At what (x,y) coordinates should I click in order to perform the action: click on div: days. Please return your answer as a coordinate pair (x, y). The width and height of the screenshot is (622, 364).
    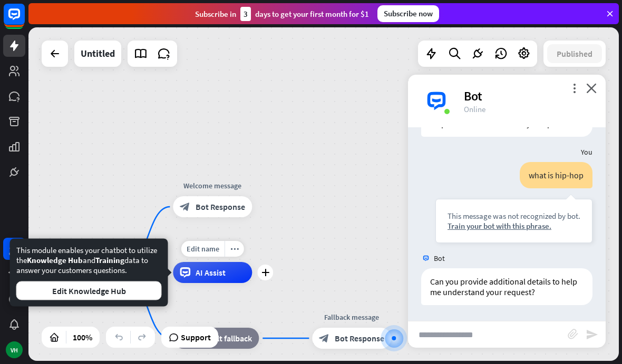
    Looking at the image, I should click on (14, 254).